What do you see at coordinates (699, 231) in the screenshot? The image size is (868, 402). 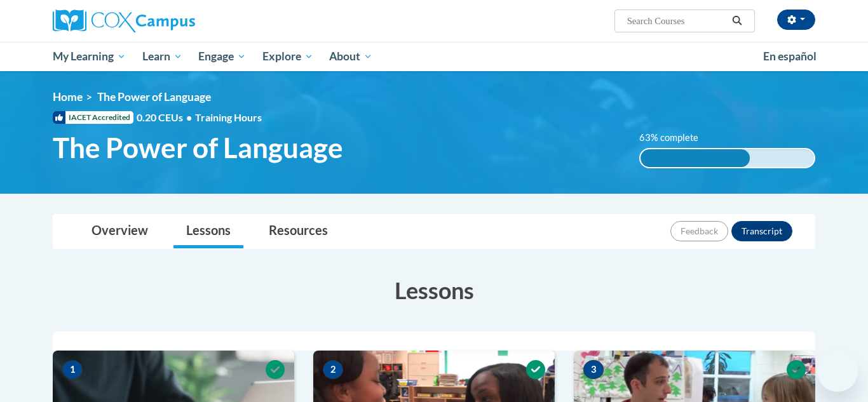 I see `button: Feedback` at bounding box center [699, 231].